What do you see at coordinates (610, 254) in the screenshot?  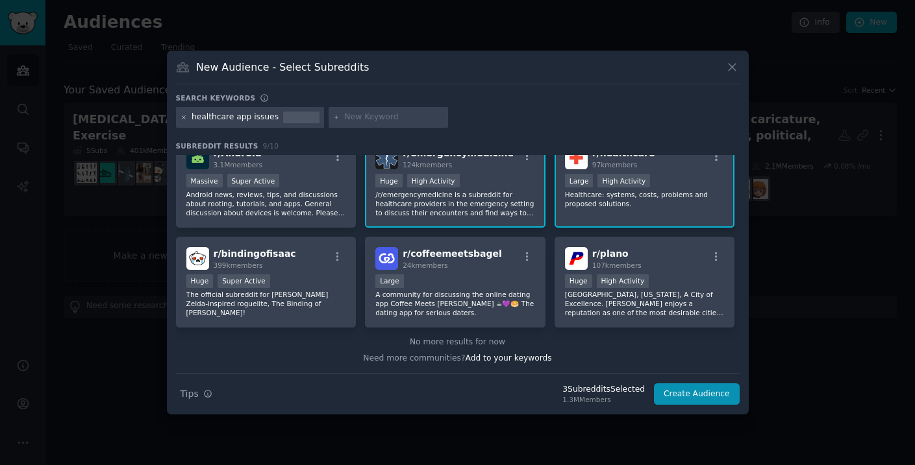 I see `span: r/ plano` at bounding box center [610, 254].